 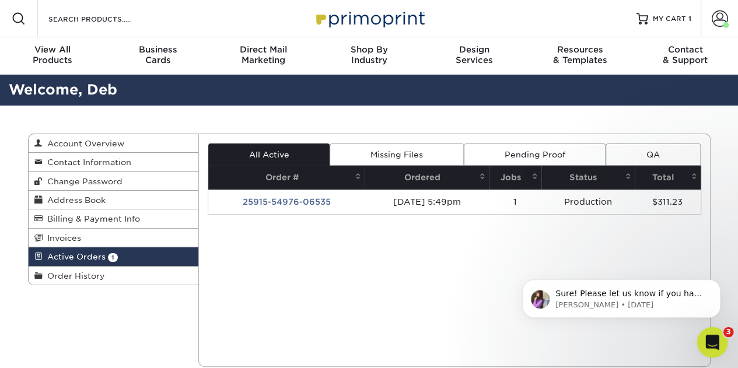 I want to click on span: Address Book, so click(x=74, y=200).